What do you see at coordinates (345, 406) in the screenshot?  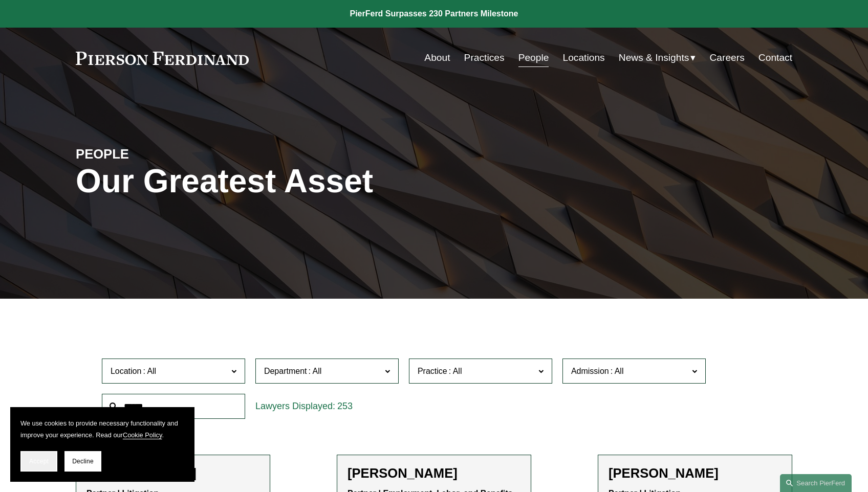 I see `span: 253` at bounding box center [345, 406].